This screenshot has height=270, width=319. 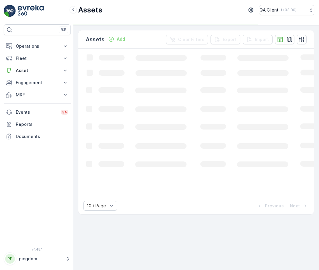 What do you see at coordinates (63, 30) in the screenshot?
I see `p: ⌘B` at bounding box center [63, 30].